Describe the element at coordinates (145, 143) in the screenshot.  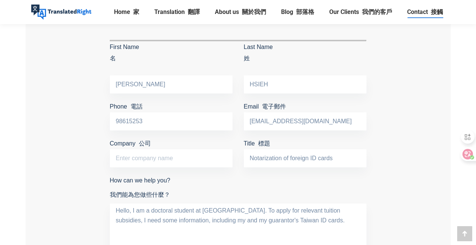
I see `font: 公司` at that location.